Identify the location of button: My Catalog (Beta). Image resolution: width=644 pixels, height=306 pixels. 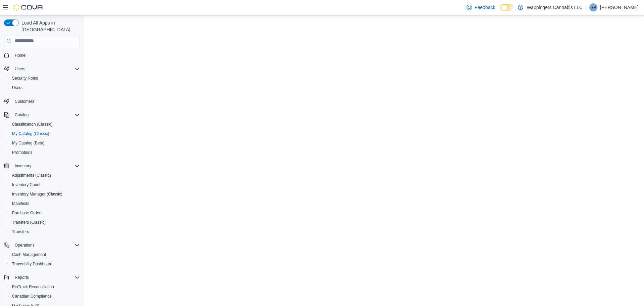
(45, 143).